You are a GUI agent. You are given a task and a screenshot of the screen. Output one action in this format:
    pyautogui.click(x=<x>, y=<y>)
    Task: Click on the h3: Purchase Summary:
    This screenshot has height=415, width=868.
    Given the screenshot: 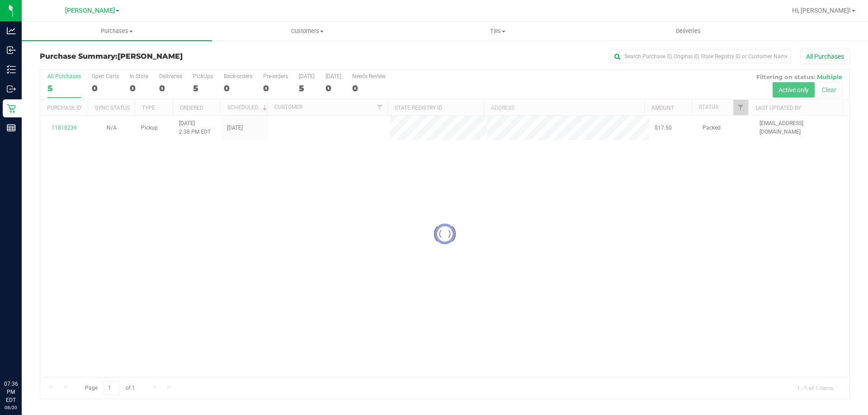 What is the action you would take?
    pyautogui.click(x=174, y=56)
    